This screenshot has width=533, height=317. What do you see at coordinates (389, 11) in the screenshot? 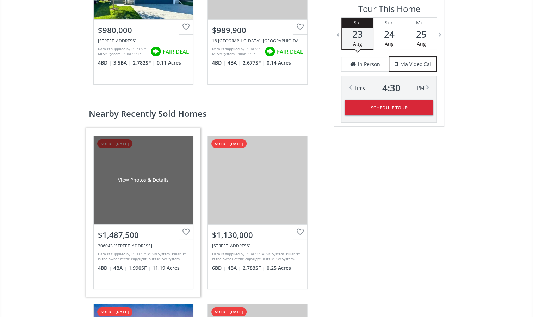
I see `h3: Tour This Home` at bounding box center [389, 11].